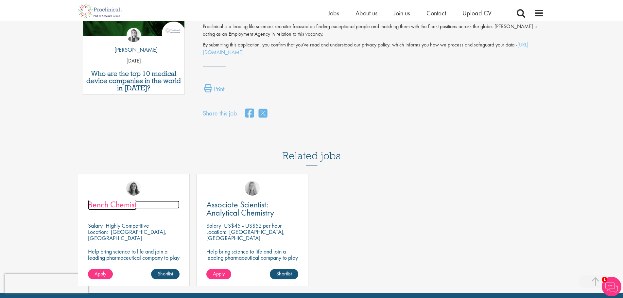  What do you see at coordinates (312, 150) in the screenshot?
I see `h3: Related jobs` at bounding box center [312, 150].